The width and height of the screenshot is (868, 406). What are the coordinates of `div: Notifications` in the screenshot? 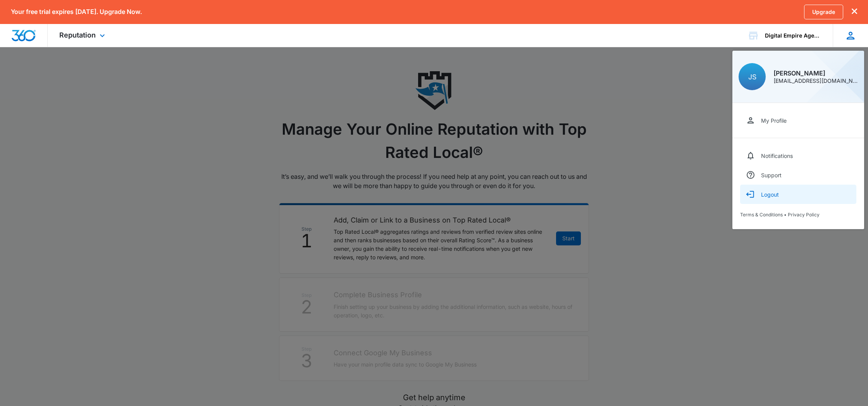 It's located at (777, 156).